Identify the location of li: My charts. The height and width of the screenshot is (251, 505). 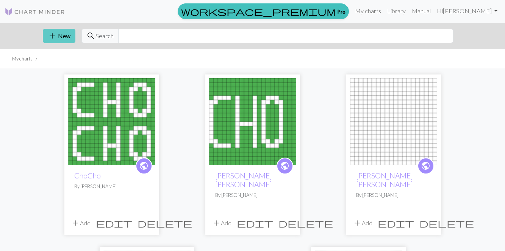
(22, 59).